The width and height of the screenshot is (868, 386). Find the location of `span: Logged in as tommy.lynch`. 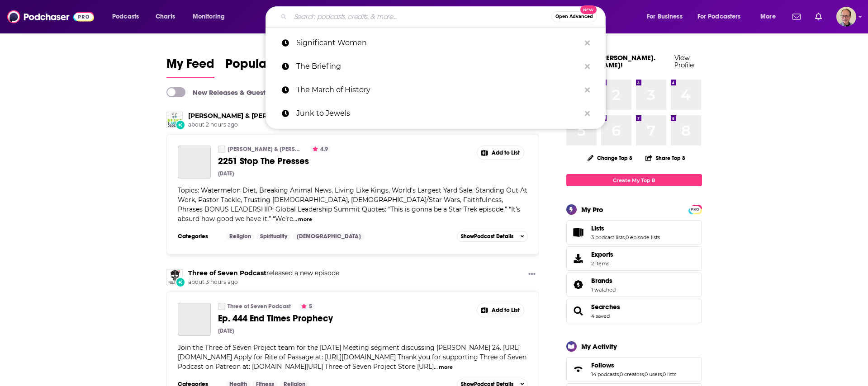

span: Logged in as tommy.lynch is located at coordinates (846, 17).